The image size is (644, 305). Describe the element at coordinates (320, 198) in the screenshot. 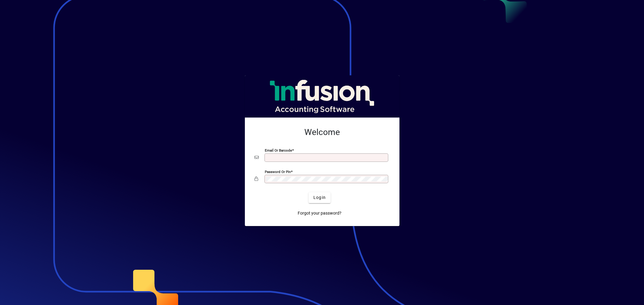

I see `button: Login` at that location.